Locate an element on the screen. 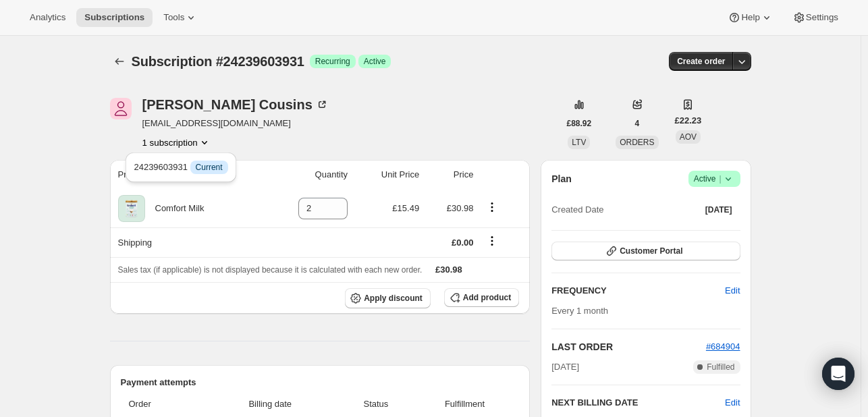 The image size is (868, 417). h2: Plan is located at coordinates (561, 179).